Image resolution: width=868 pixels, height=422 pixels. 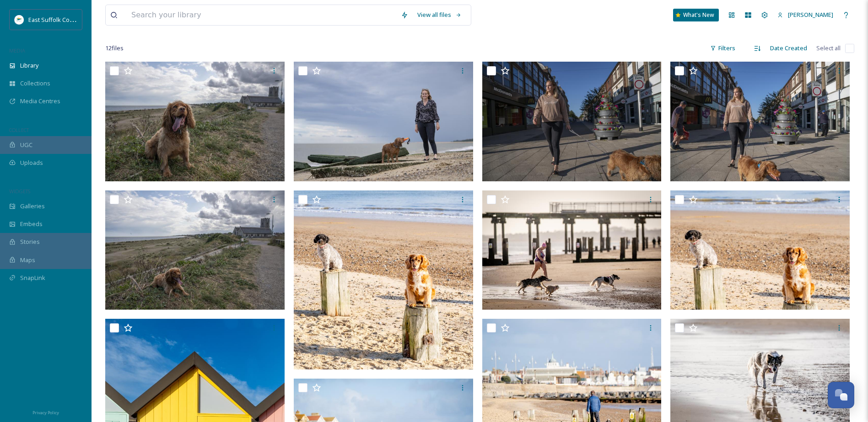 What do you see at coordinates (46, 413) in the screenshot?
I see `span: Privacy Policy` at bounding box center [46, 413].